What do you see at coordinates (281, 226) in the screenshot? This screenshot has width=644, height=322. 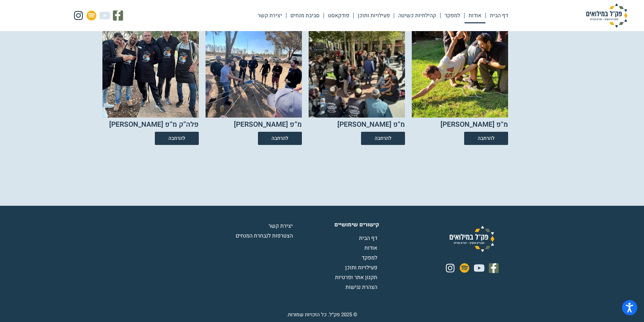 I see `span: יצירת קשר` at bounding box center [281, 226].